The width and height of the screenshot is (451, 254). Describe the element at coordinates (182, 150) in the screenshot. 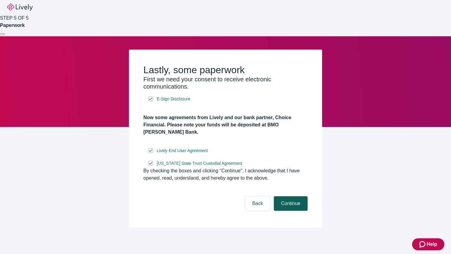

I see `span: Lively End User Agreement` at that location.